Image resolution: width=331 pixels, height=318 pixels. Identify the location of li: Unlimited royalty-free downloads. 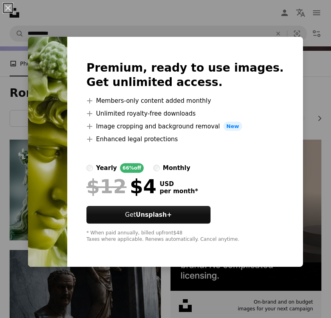
(185, 114).